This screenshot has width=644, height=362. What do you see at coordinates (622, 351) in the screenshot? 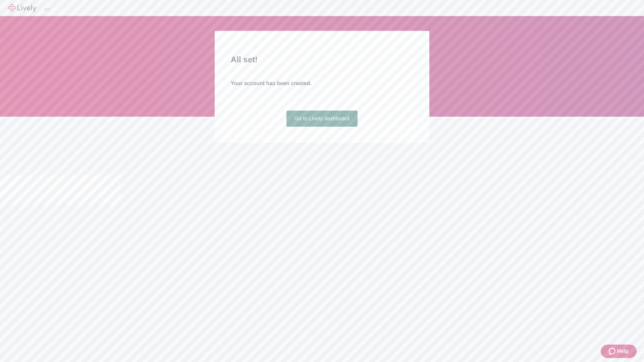
I see `span: Help` at bounding box center [622, 351].